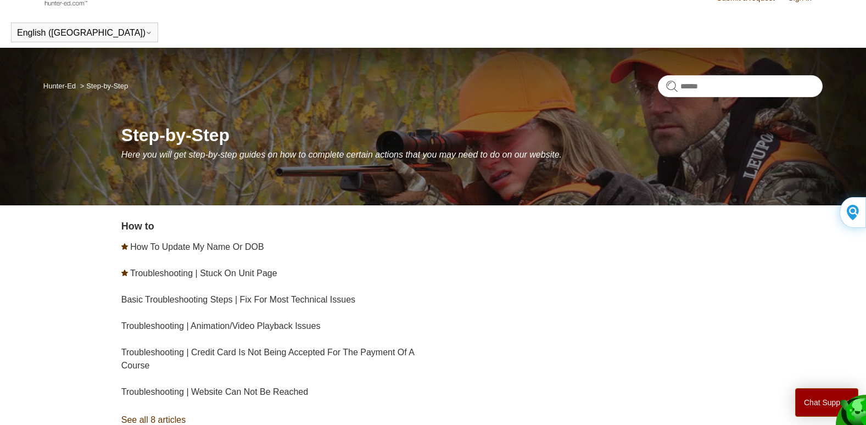 Image resolution: width=866 pixels, height=425 pixels. Describe the element at coordinates (472, 135) in the screenshot. I see `h1: Step-by-Step` at that location.